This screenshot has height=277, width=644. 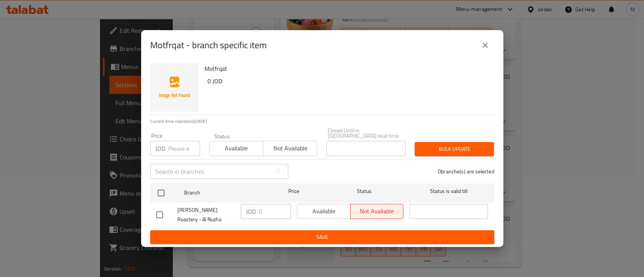 What do you see at coordinates (208, 46) in the screenshot?
I see `h2: Motfrqat - branch specific item` at bounding box center [208, 46].